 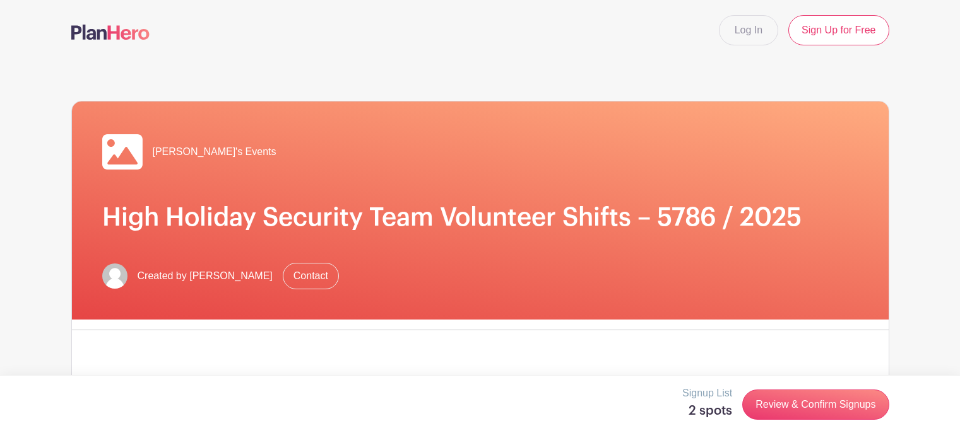 I want to click on img: logo-507f7623f17ff9eddc593b1ce0a138ce2505c220e1c5a4e2b4648c50719b7d32.svg, so click(x=110, y=32).